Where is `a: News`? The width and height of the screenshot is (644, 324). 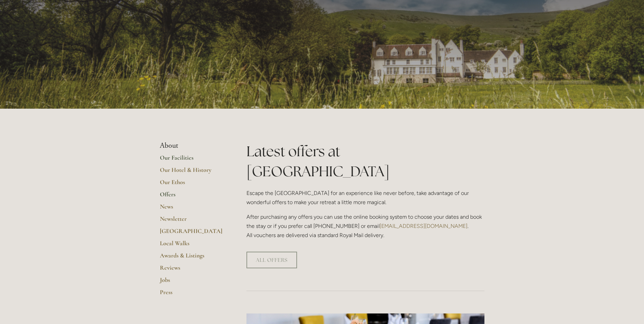 a: News is located at coordinates (192, 209).